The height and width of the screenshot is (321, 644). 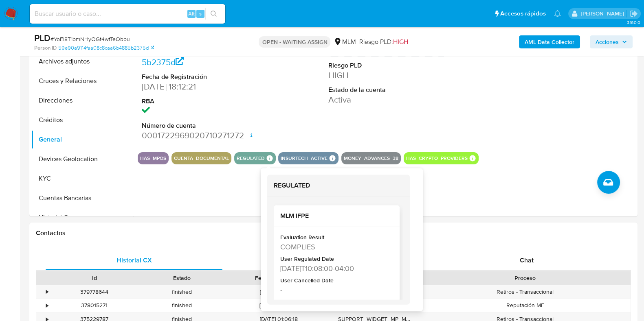 I want to click on button: Direcciones, so click(x=82, y=100).